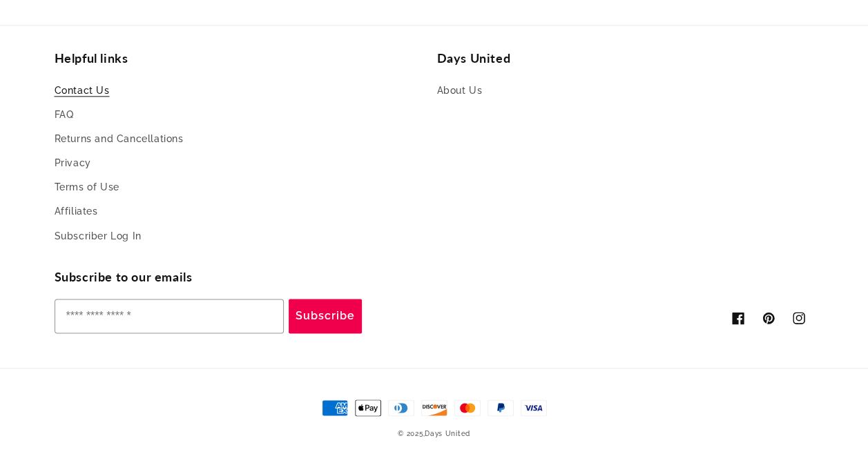  I want to click on input: Enter your email, so click(169, 316).